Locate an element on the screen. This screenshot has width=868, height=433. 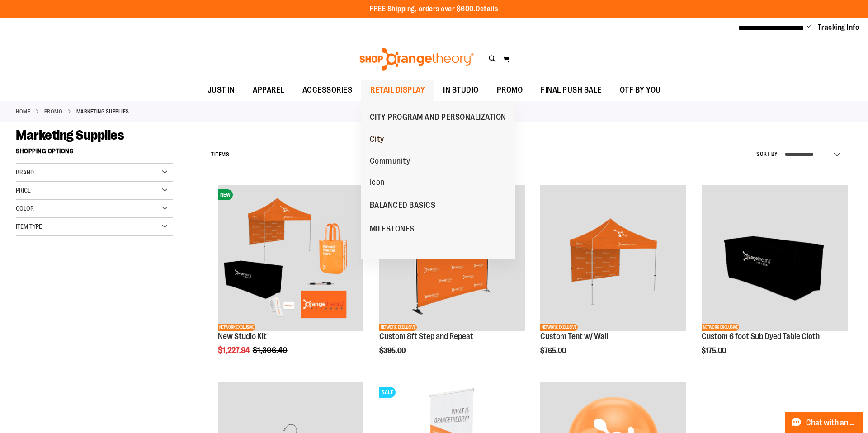
span: City is located at coordinates (377, 140).